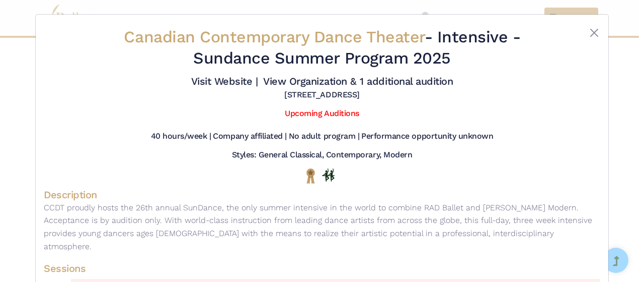 The image size is (644, 282). I want to click on h5: No adult program |, so click(324, 136).